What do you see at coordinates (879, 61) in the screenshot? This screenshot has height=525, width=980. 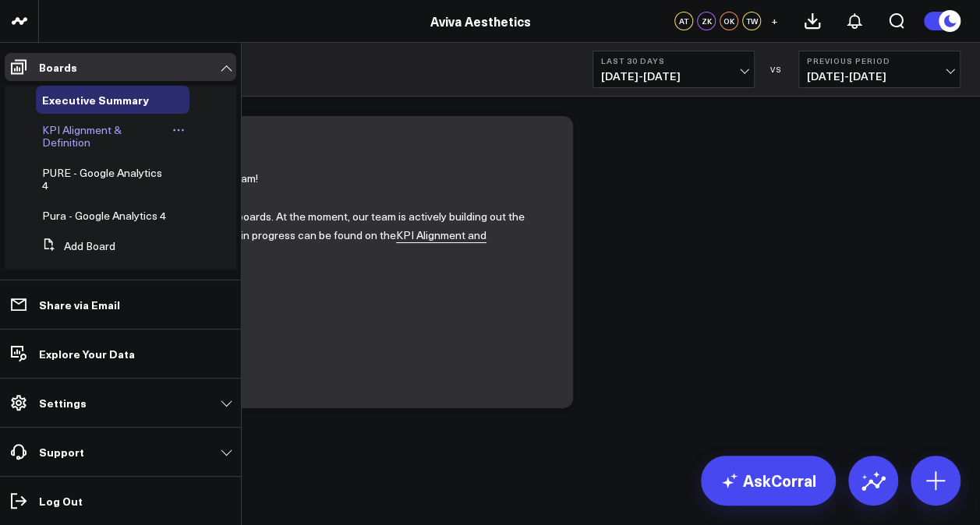 I see `b: Previous Period` at bounding box center [879, 61].